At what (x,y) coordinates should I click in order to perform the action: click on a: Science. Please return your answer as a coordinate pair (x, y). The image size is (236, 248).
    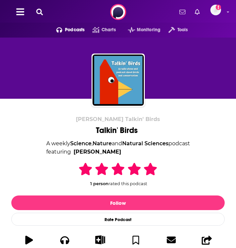
    Looking at the image, I should click on (81, 143).